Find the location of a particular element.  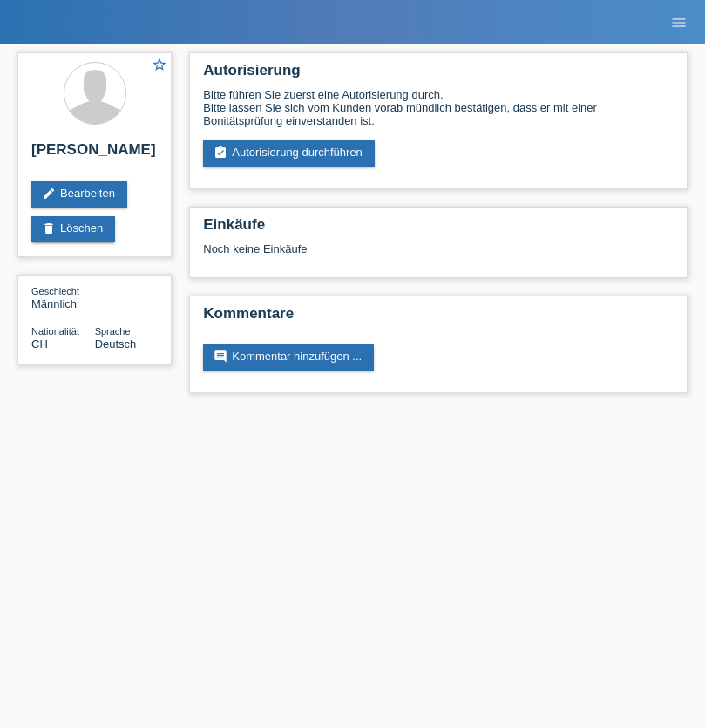

div: Bitte führen Sie zuerst eine Autorisierung durch. Bitte lassen Sie sich vom Kunden vorab mündlich... is located at coordinates (439, 107).